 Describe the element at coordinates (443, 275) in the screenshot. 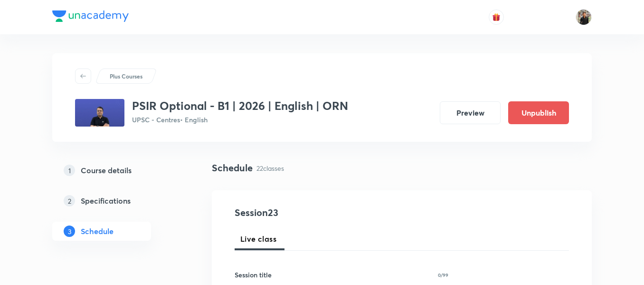

I see `p: 0/99` at that location.